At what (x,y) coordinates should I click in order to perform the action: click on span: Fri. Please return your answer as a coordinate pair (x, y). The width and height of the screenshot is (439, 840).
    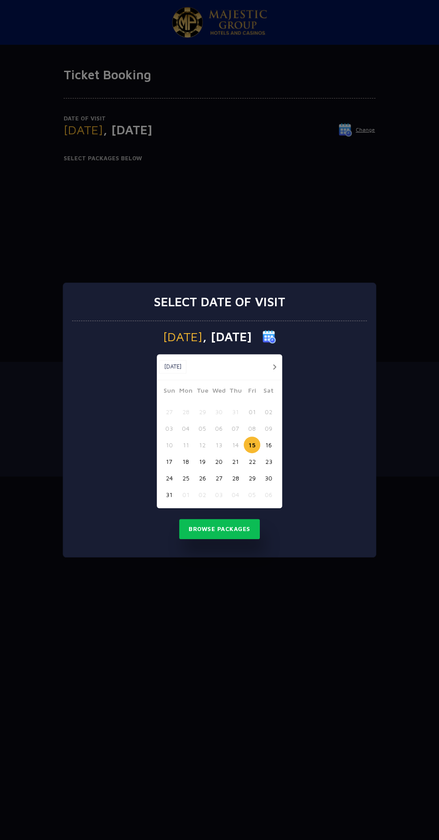
    Looking at the image, I should click on (252, 392).